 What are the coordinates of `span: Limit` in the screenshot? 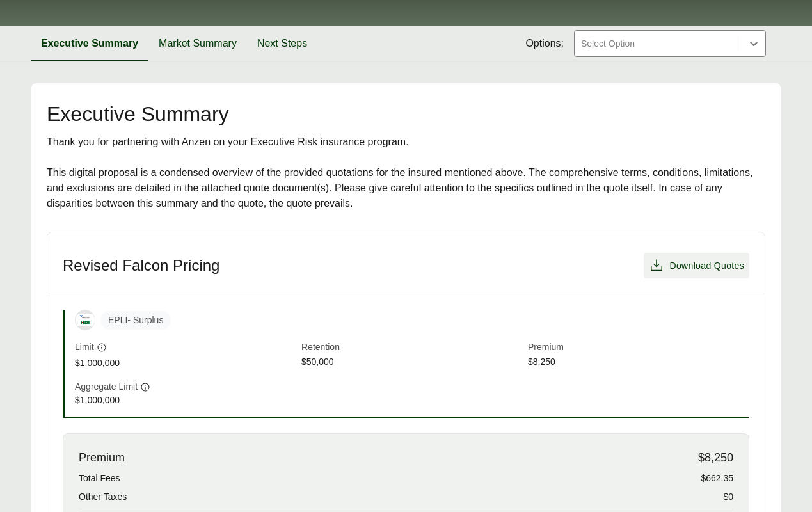 It's located at (84, 347).